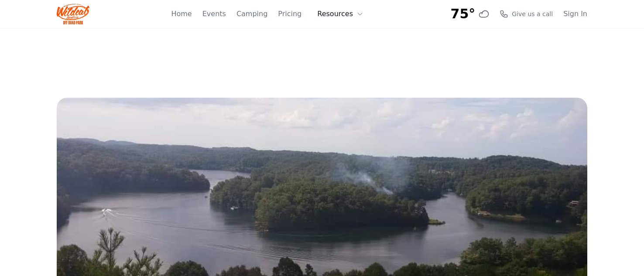 This screenshot has width=644, height=276. What do you see at coordinates (341, 14) in the screenshot?
I see `button: Resources` at bounding box center [341, 14].